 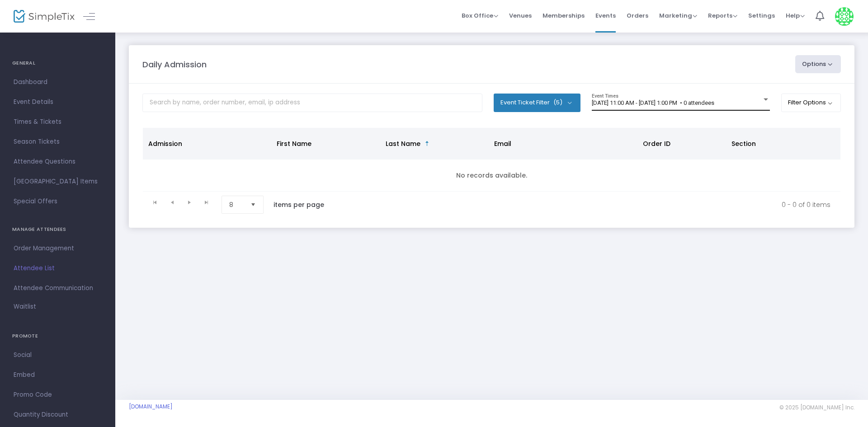 I want to click on button: Event Ticket Filter(5), so click(x=537, y=103).